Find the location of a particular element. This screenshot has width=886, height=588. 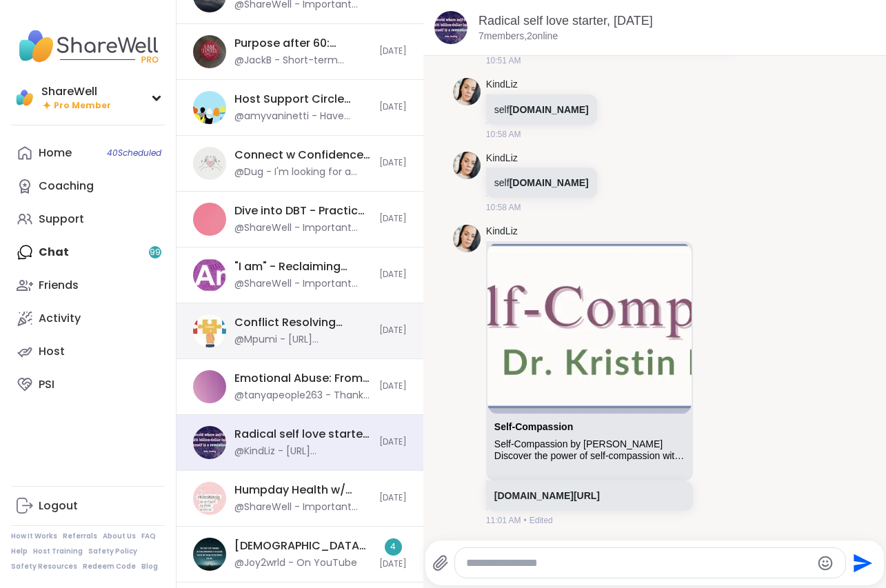

img: Dive into DBT - Practice & Reflect, Sep 10 is located at coordinates (209, 219).